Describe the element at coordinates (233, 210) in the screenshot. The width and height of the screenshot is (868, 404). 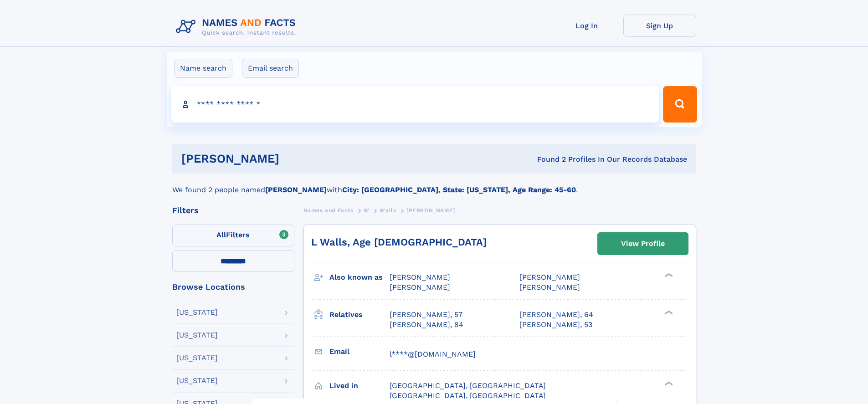
I see `div: Filters` at that location.